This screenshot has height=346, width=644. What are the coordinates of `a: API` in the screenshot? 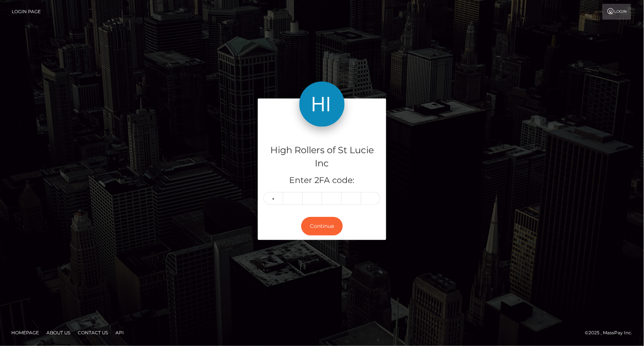 It's located at (120, 332).